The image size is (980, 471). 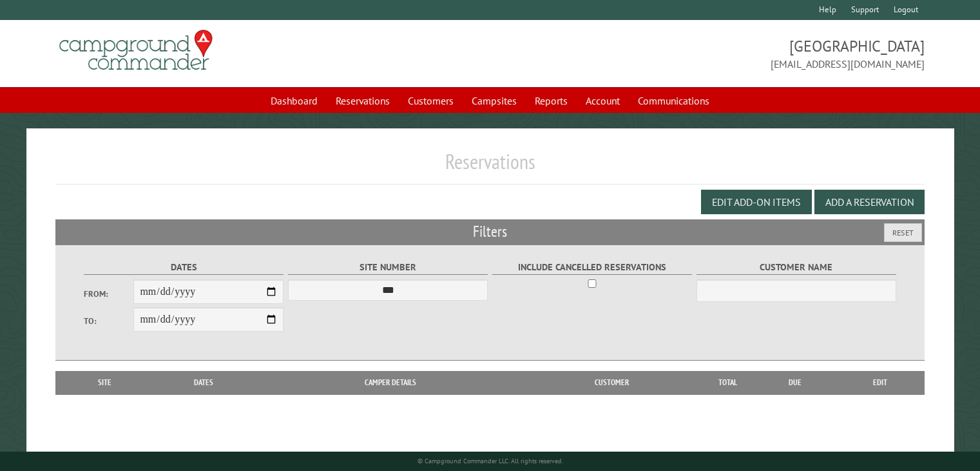 I want to click on label: Include Cancelled Reservations, so click(x=593, y=267).